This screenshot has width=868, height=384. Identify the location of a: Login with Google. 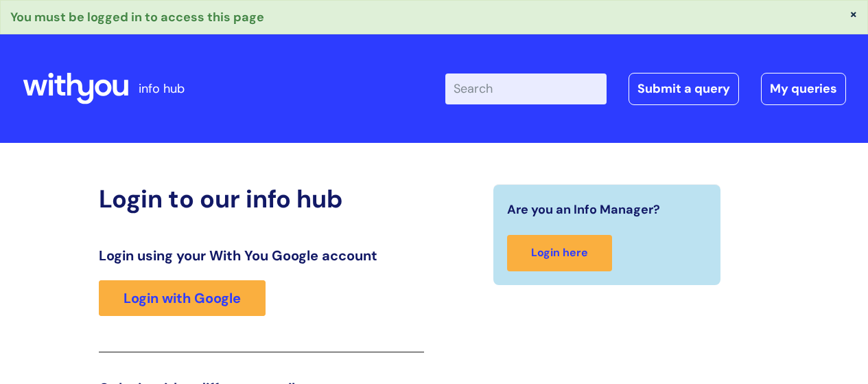
(181, 298).